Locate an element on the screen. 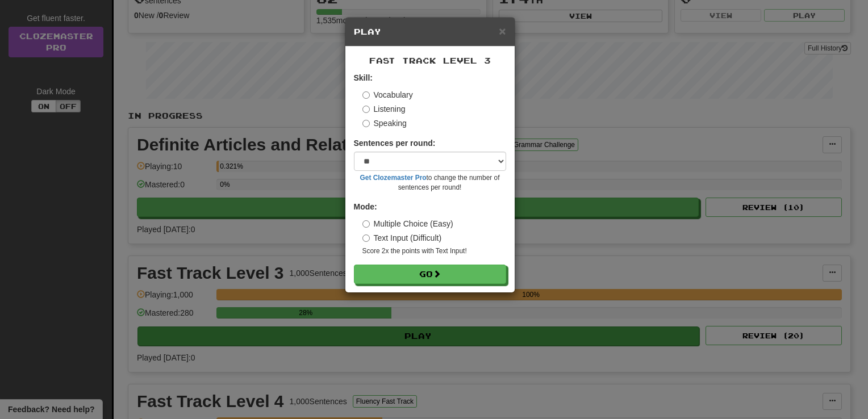 This screenshot has width=868, height=419. a: Get Clozemaster Pro is located at coordinates (393, 177).